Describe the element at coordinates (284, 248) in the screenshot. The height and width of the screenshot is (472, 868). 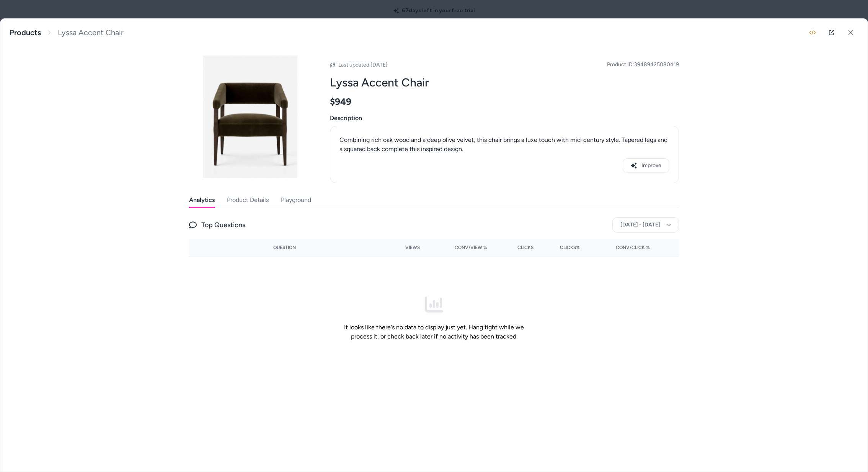
I see `button: Question` at that location.